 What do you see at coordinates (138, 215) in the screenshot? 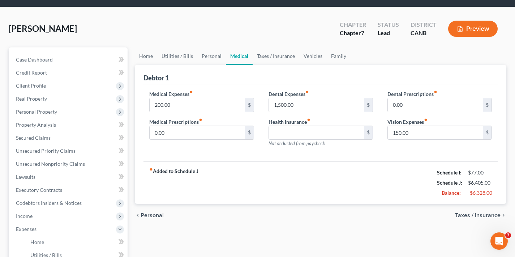
I see `i: chevron_left` at bounding box center [138, 215].